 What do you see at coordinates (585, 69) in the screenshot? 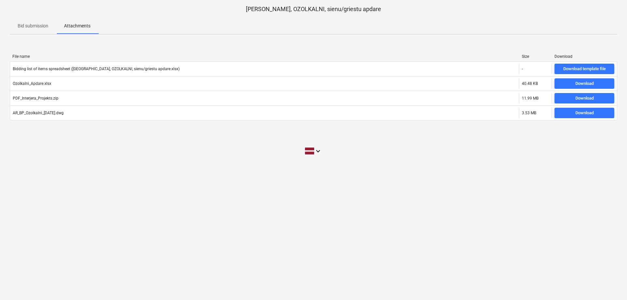
I see `div: Download template file` at bounding box center [585, 69].